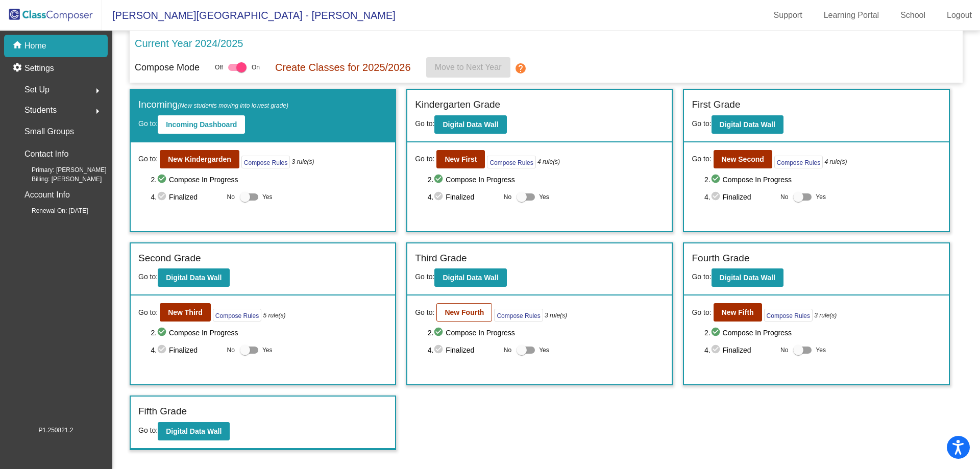  Describe the element at coordinates (233, 106) in the screenshot. I see `span: (New students moving into lowest grade)` at that location.